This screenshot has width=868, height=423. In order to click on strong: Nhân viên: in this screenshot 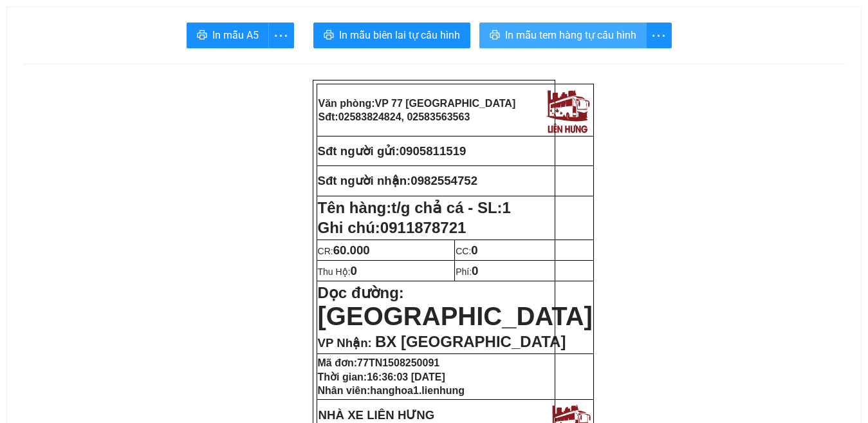, I will do `click(391, 391)`.